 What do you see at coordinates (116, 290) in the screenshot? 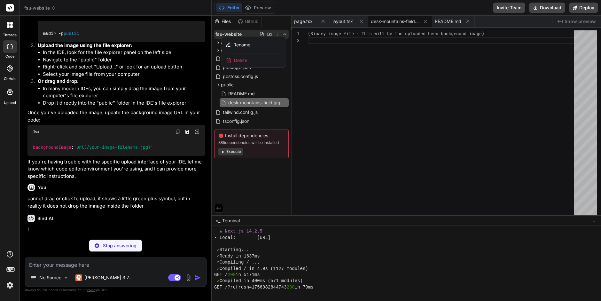
I see `p: Always double-check its answers. Your in Bind` at bounding box center [116, 290].